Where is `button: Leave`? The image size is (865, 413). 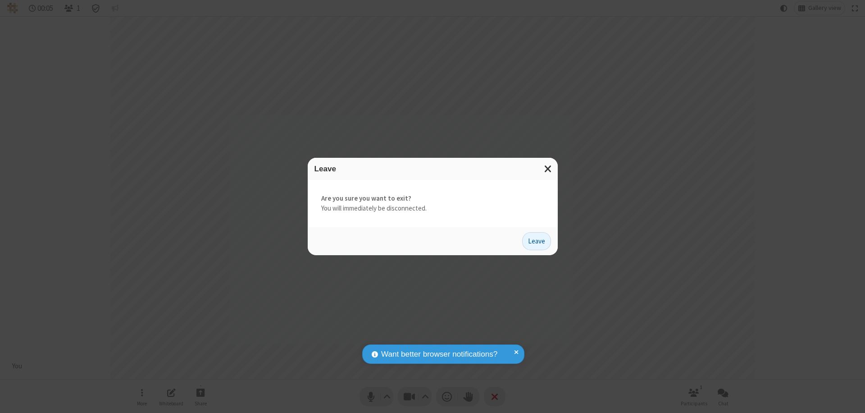
button: Leave is located at coordinates (537, 241).